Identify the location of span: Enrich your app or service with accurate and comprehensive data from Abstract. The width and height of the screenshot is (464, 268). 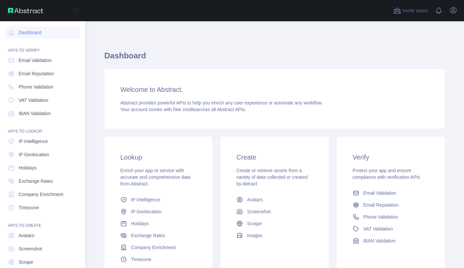
(155, 177).